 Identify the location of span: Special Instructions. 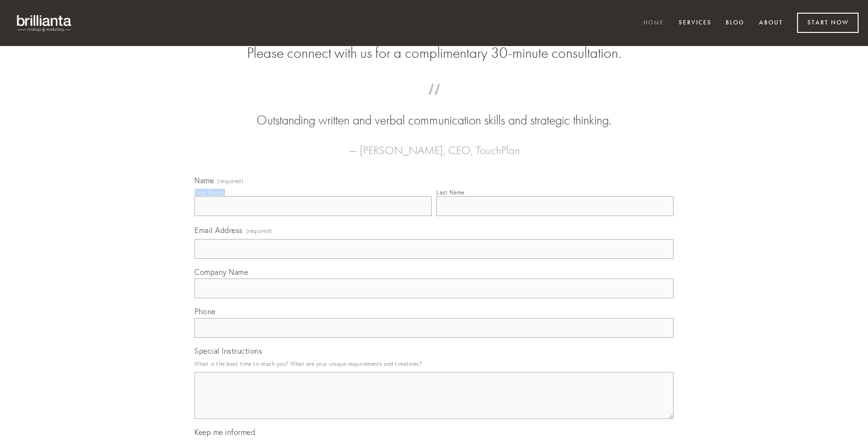
(228, 351).